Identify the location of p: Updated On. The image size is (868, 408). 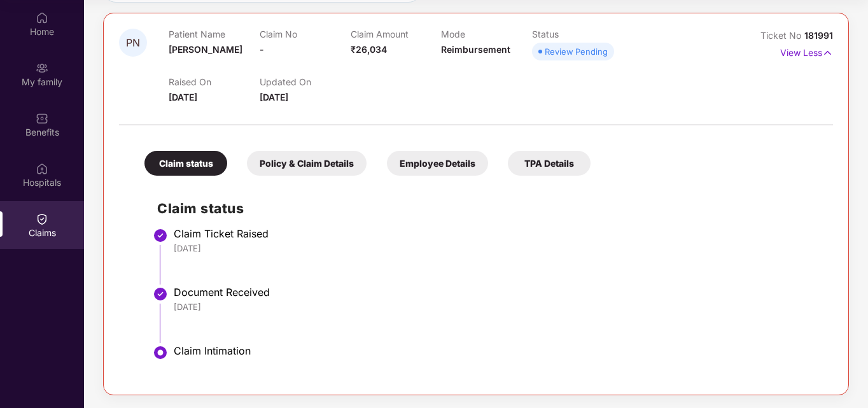
(305, 81).